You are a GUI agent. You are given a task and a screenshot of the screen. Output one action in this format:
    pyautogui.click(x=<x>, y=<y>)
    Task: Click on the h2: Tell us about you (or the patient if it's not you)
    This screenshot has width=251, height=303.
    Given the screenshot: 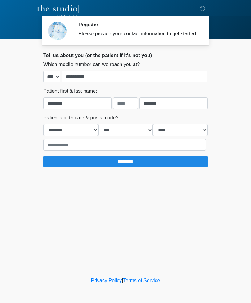 What is the action you would take?
    pyautogui.click(x=125, y=55)
    